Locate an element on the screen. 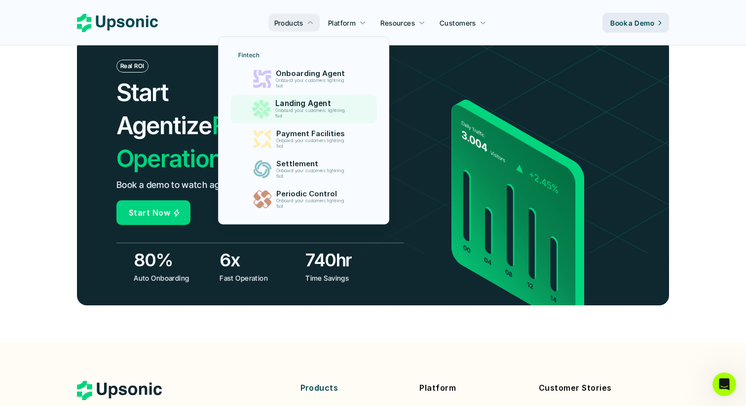 This screenshot has height=406, width=746. p: Start Now is located at coordinates (150, 213).